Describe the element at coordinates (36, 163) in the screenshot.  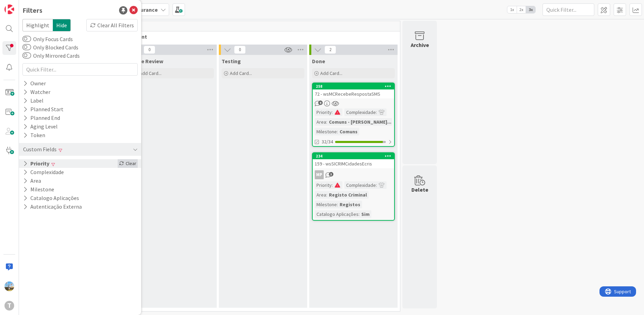
I see `button: Priority` at that location.